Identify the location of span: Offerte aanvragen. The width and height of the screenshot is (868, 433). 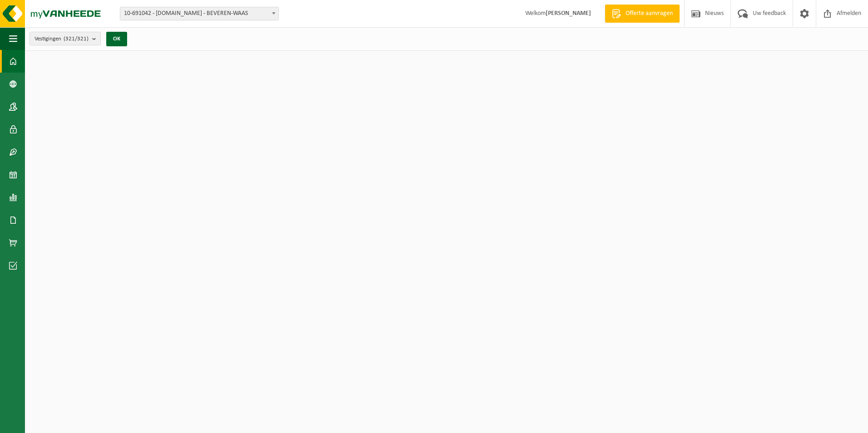
(649, 13).